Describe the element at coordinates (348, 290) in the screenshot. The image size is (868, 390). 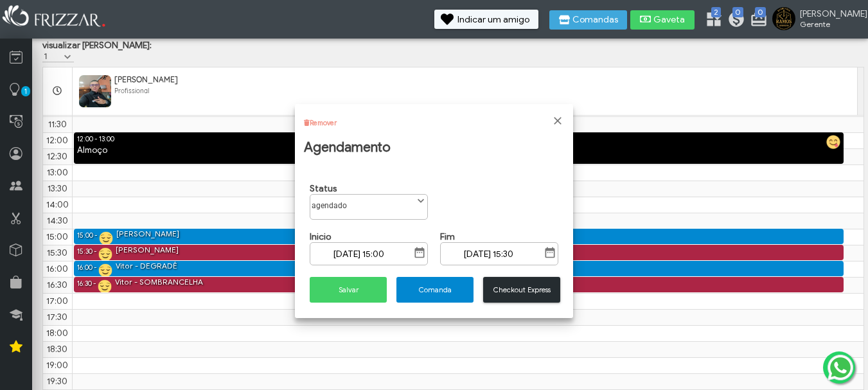
I see `button: Salvar` at that location.